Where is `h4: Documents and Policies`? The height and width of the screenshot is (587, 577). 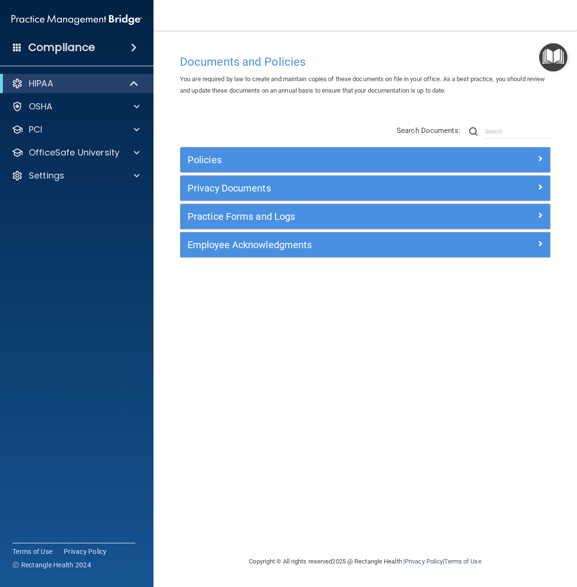 h4: Documents and Policies is located at coordinates (365, 62).